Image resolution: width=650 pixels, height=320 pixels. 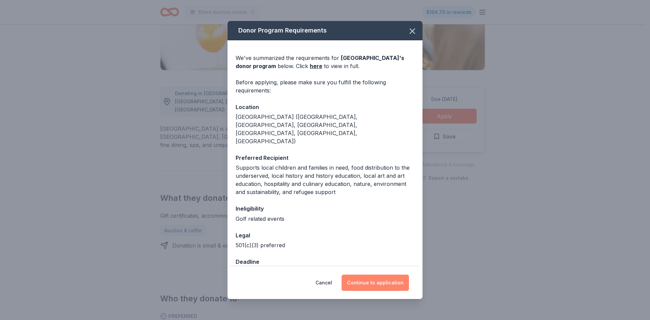 I want to click on div: Preferred Recipient, so click(x=325, y=158).